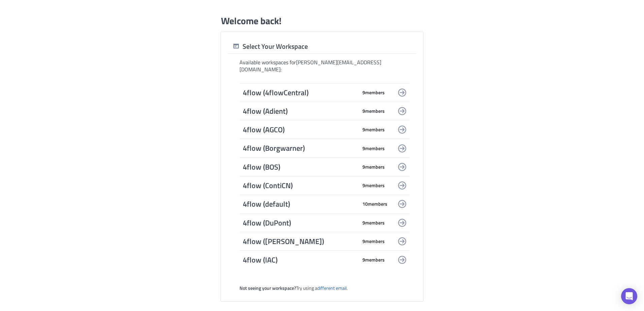  Describe the element at coordinates (300, 167) in the screenshot. I see `span: 4flow (BOS)` at that location.